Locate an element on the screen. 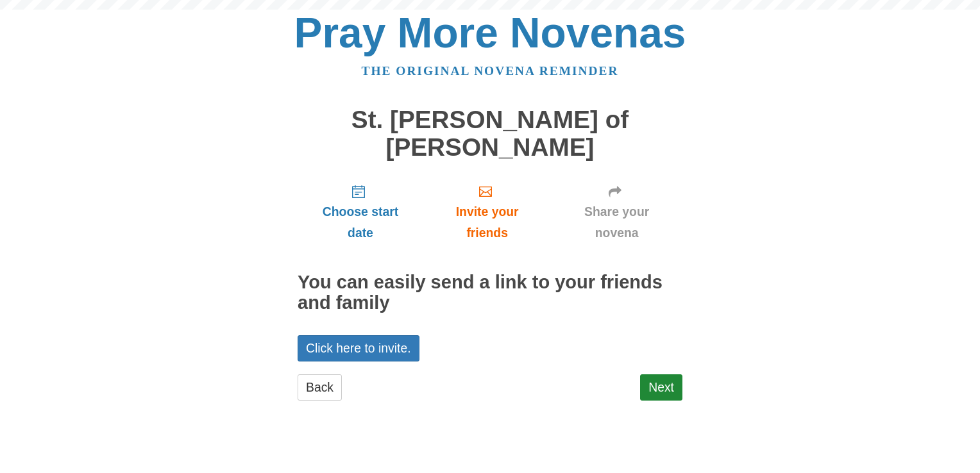  a: Pray More Novenas is located at coordinates (490, 33).